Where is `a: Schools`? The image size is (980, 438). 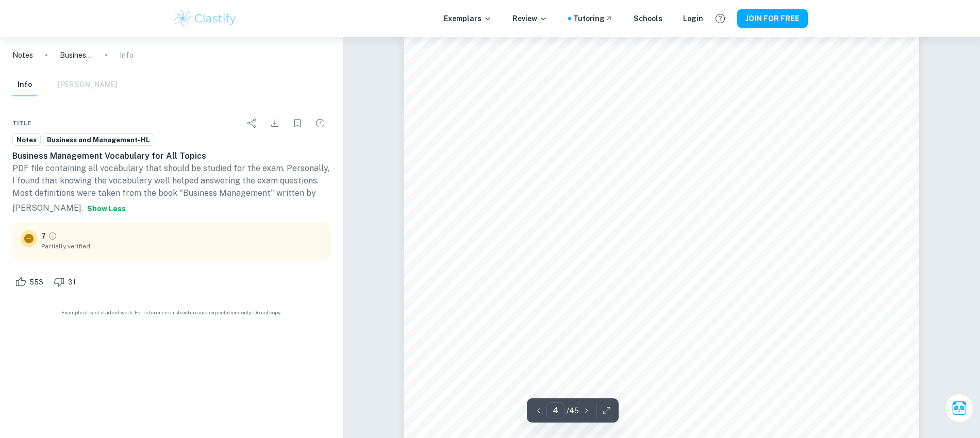 a: Schools is located at coordinates (648, 19).